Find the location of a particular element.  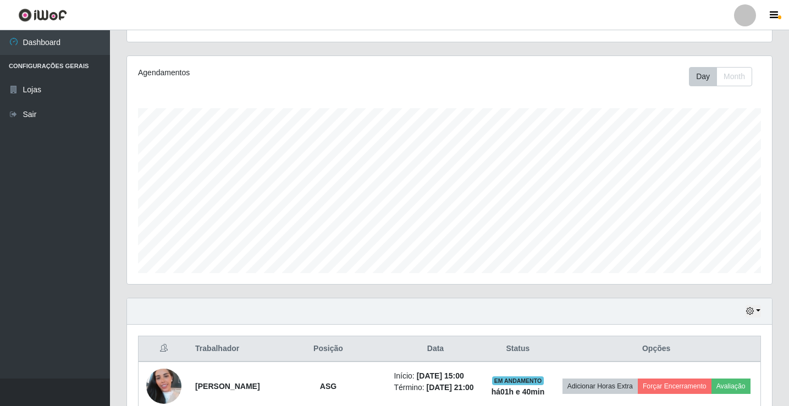

div: Agendamentos is located at coordinates (263, 73).